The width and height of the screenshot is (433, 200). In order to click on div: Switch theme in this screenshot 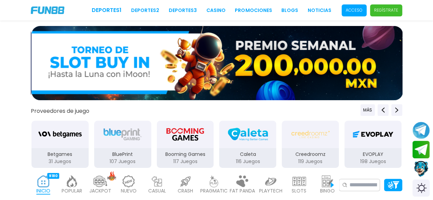, I will do `click(421, 188)`.